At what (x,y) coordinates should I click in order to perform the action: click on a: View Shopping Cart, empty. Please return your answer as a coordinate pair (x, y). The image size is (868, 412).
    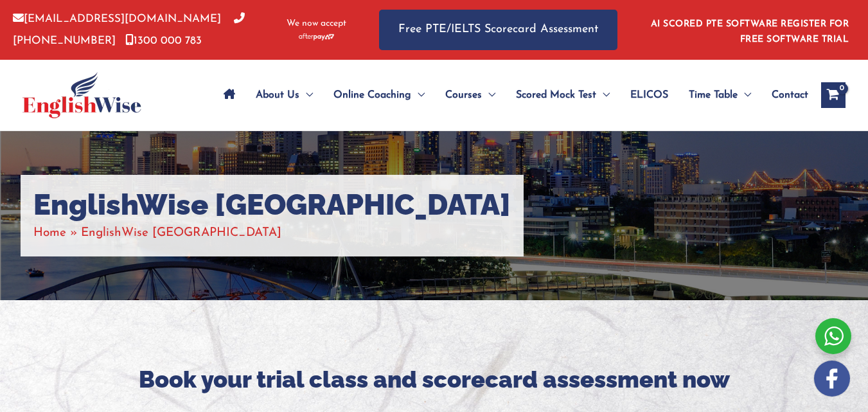
    Looking at the image, I should click on (833, 95).